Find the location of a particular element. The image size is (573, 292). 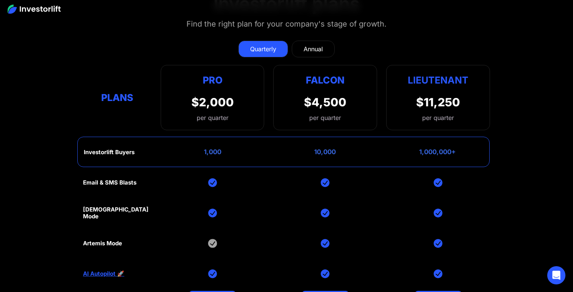

div: $11,250 is located at coordinates (438, 102).